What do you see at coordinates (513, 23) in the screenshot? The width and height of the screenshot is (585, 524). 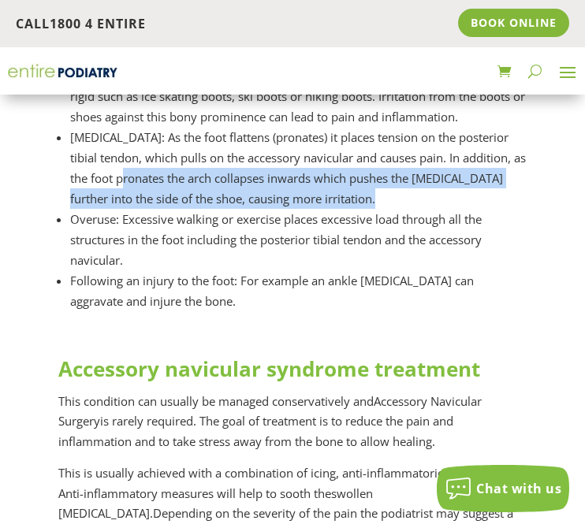 I see `a: Book Online` at bounding box center [513, 23].